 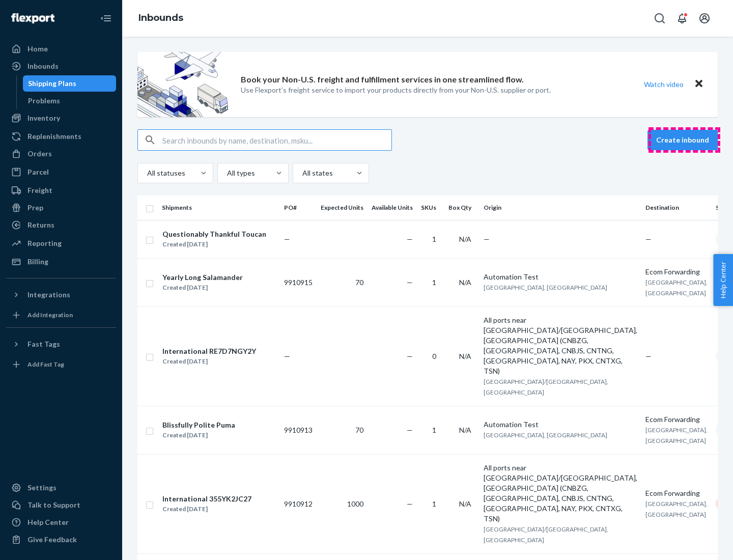 What do you see at coordinates (298, 429) in the screenshot?
I see `td: 9910913` at bounding box center [298, 429].